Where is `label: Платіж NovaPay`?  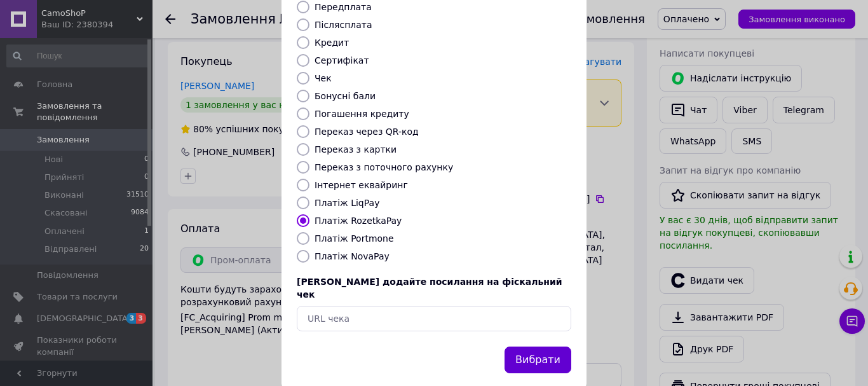 label: Платіж NovaPay is located at coordinates (352, 257).